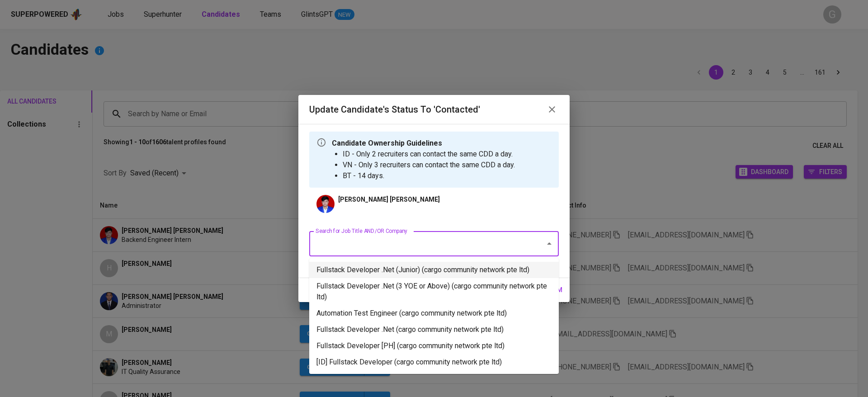 The height and width of the screenshot is (397, 868). Describe the element at coordinates (423, 143) in the screenshot. I see `p: Candidate Ownership Guidelines` at that location.